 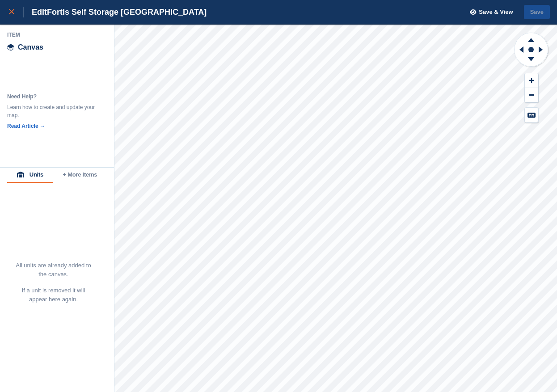 What do you see at coordinates (53, 295) in the screenshot?
I see `p: If a unit is removed it will appear here again.` at bounding box center [53, 295].